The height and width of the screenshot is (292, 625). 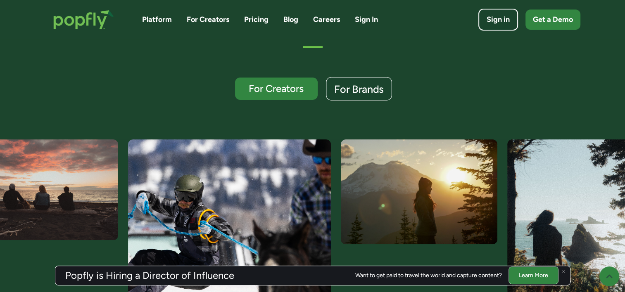 What do you see at coordinates (150, 276) in the screenshot?
I see `h3: Popfly is Hiring a Director of Influence` at bounding box center [150, 276].